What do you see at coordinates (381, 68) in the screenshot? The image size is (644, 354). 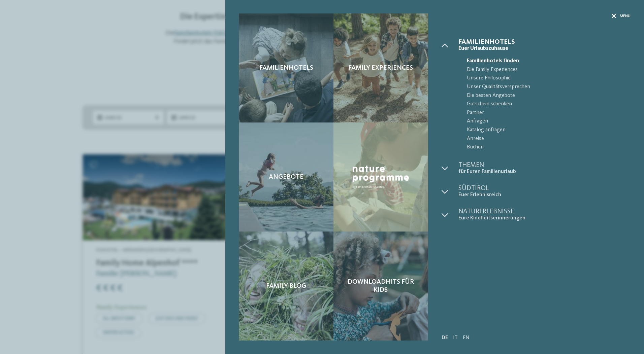 I see `span: Family Experiences` at bounding box center [381, 68].